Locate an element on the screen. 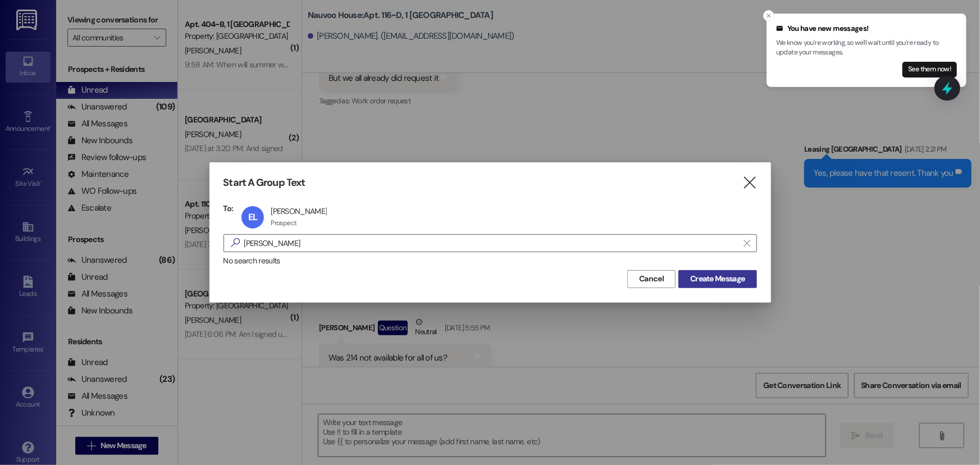 This screenshot has height=465, width=980. div: Prospect is located at coordinates (284, 223).